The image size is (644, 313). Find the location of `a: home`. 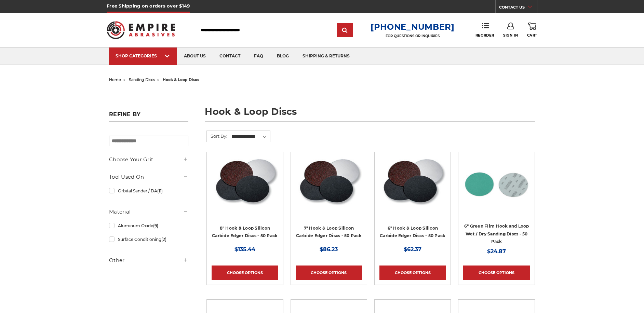

a: home is located at coordinates (115, 79).